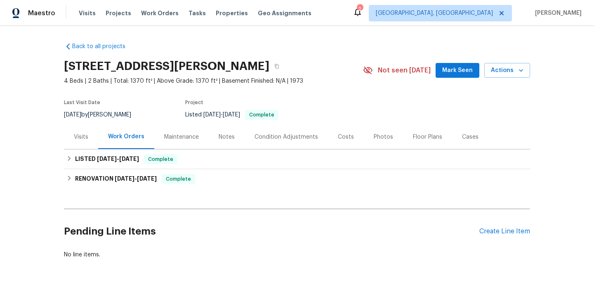  What do you see at coordinates (116, 179) in the screenshot?
I see `h6: RENOVATION` at bounding box center [116, 179].